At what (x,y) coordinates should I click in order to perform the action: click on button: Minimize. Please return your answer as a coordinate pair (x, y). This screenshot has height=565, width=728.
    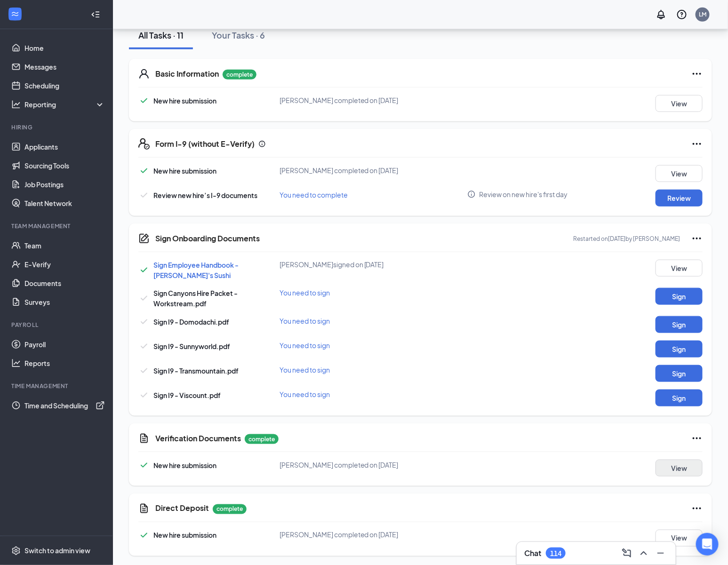
    Looking at the image, I should click on (661, 554).